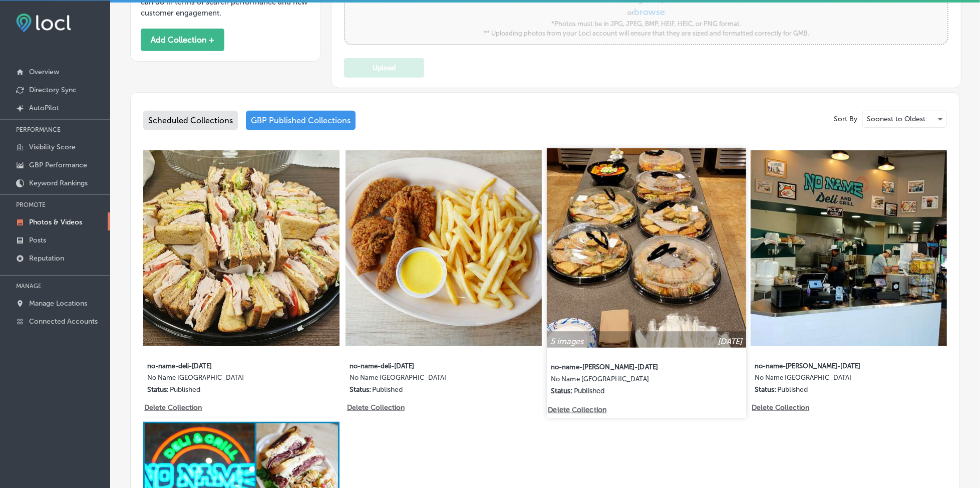 This screenshot has width=980, height=488. What do you see at coordinates (58, 164) in the screenshot?
I see `p: GBP Performance` at bounding box center [58, 164].